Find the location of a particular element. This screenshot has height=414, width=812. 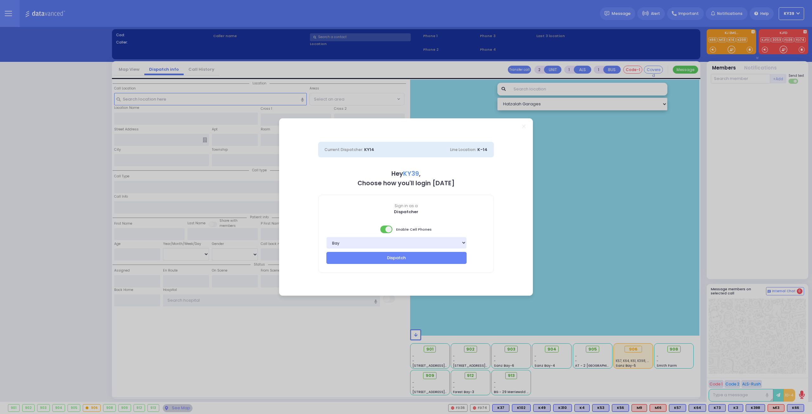

b: Hey , is located at coordinates (406, 173).